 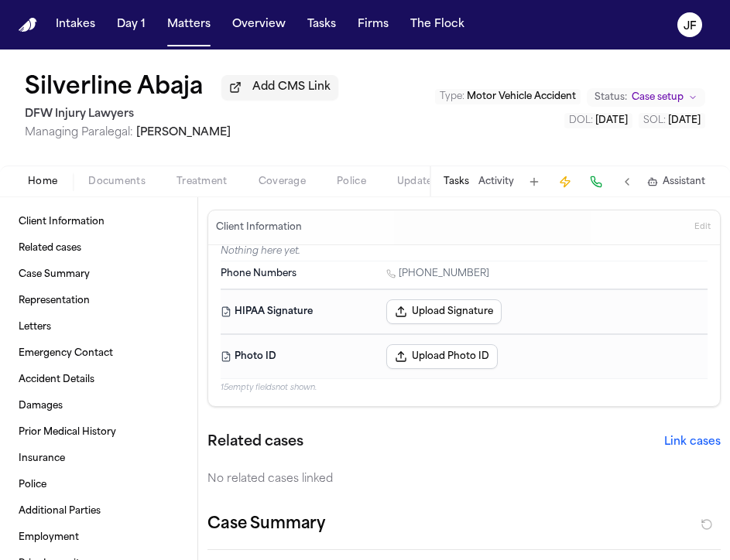 I want to click on h1: Silverline Abaja, so click(x=113, y=89).